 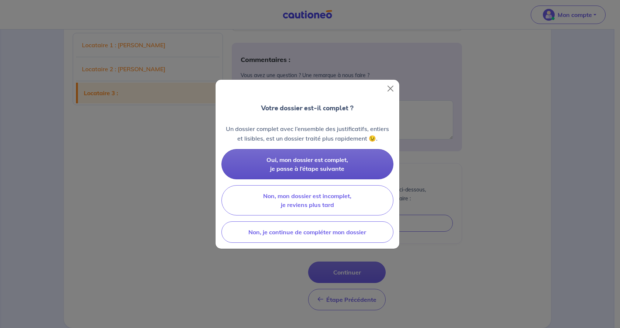 I want to click on p: Un dossier complet avec l’ensemble des justificatifs, entiers et lisibles, est un dossier traité ..., so click(x=308, y=134).